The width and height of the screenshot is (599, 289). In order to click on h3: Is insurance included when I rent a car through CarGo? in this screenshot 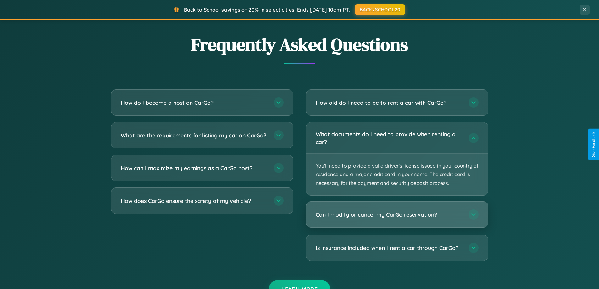, I will do `click(389, 248)`.